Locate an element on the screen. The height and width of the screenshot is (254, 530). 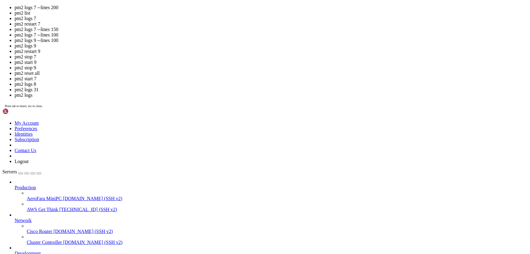
a: Contact Us is located at coordinates (26, 150).